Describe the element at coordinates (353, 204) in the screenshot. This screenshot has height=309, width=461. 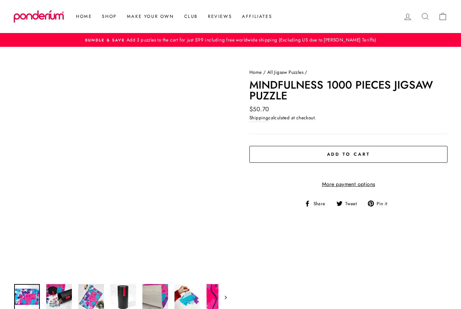
I see `span: Tweet` at that location.